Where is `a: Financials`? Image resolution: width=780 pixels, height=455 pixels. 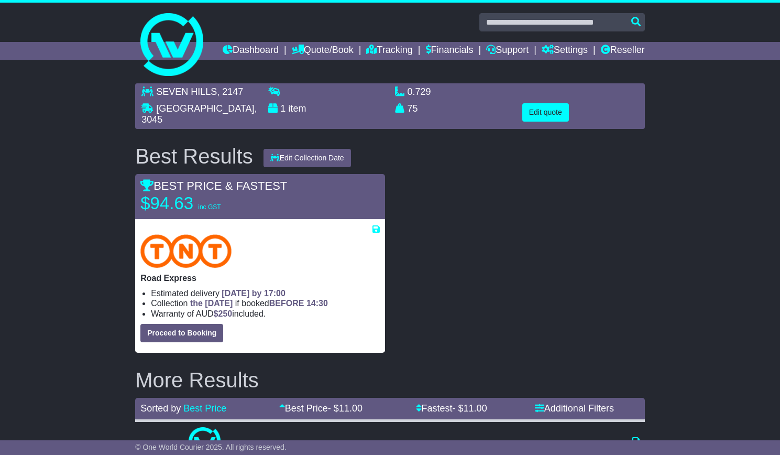 a: Financials is located at coordinates (450, 51).